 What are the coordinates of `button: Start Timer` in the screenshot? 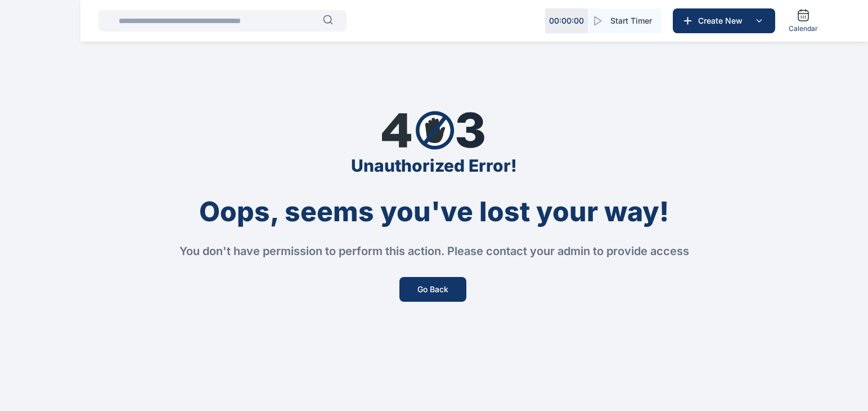 It's located at (625, 21).